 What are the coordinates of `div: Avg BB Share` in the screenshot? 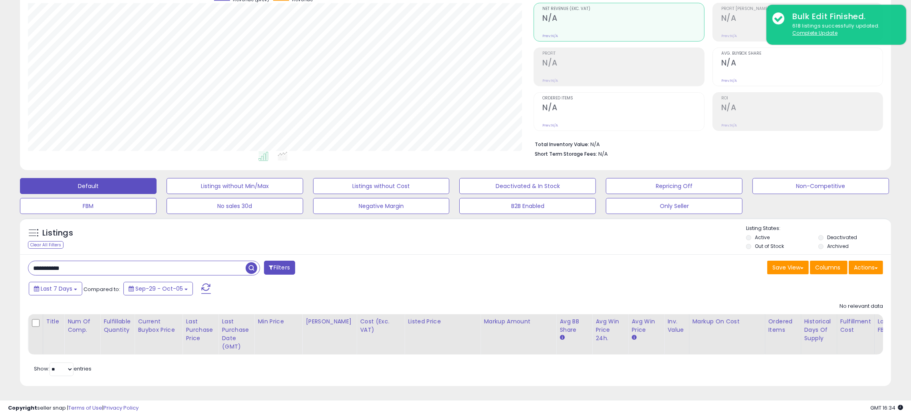 It's located at (574, 326).